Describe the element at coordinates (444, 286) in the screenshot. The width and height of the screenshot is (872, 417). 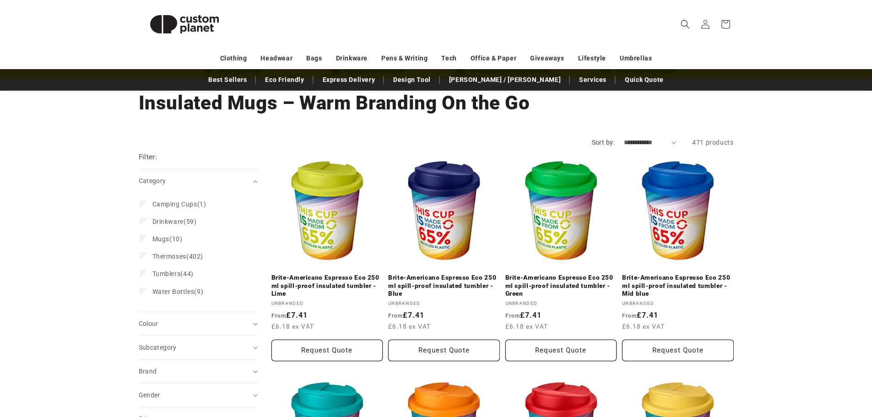
I see `a: Brite-Americano Espresso Eco 250 ml spill-proof insulated tumbler - Blue` at that location.